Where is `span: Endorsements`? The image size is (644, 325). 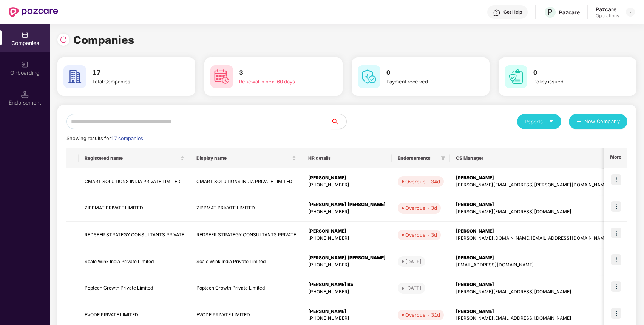 span: Endorsements is located at coordinates (418, 158).